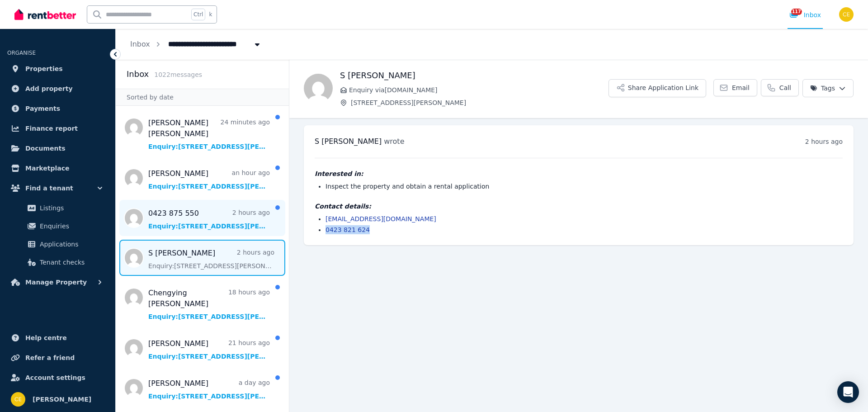  I want to click on button: Manage Property, so click(58, 282).